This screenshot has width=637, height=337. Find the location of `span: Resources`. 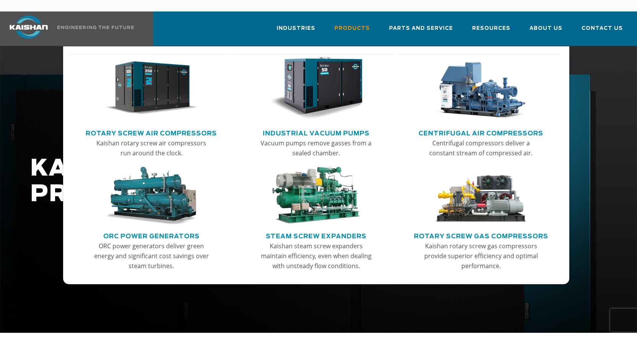

span: Resources is located at coordinates (491, 28).